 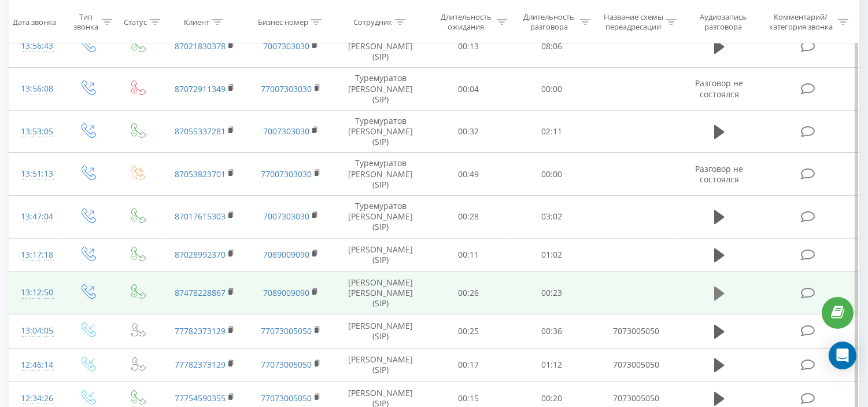 What do you see at coordinates (35, 292) in the screenshot?
I see `div: 13:12:50` at bounding box center [35, 292].